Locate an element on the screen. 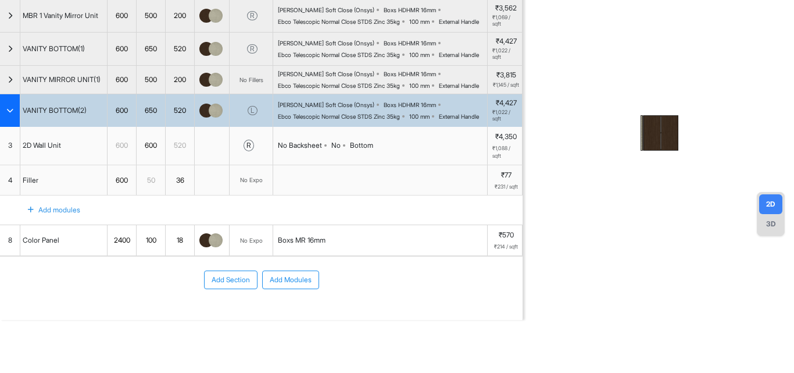  span: 4 is located at coordinates (10, 180).